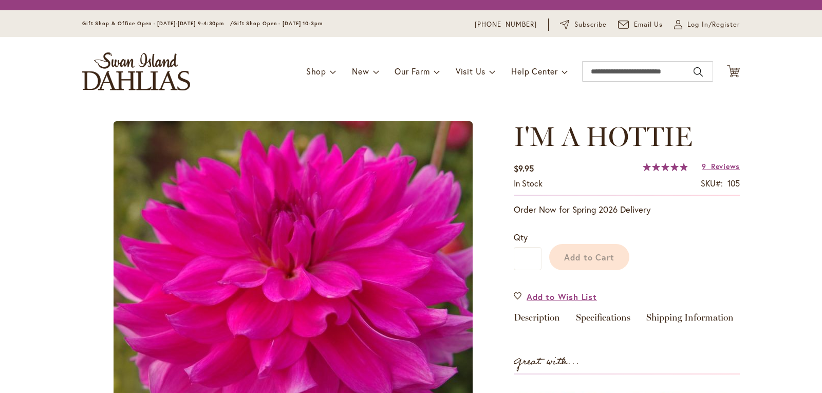  Describe the element at coordinates (583, 25) in the screenshot. I see `a: Subscribe` at that location.